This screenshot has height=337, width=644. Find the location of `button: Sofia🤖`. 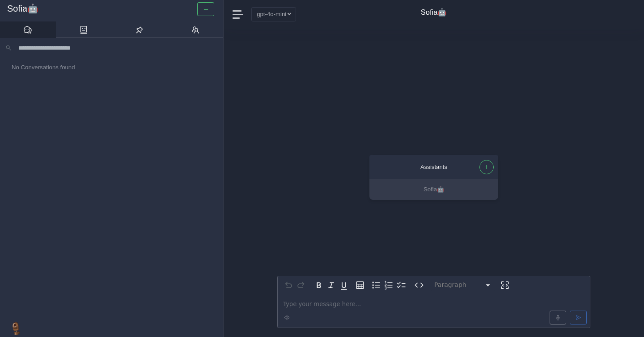

button: Sofia🤖 is located at coordinates (434, 190).